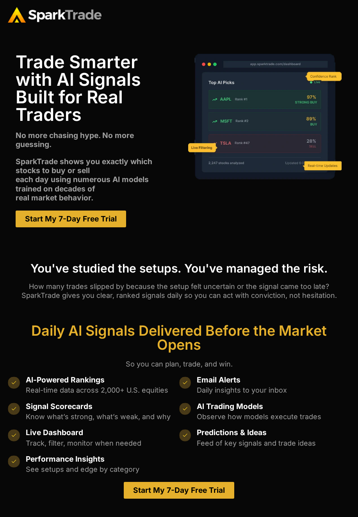 The height and width of the screenshot is (517, 358). I want to click on p: Observe how models execute trades, so click(273, 417).